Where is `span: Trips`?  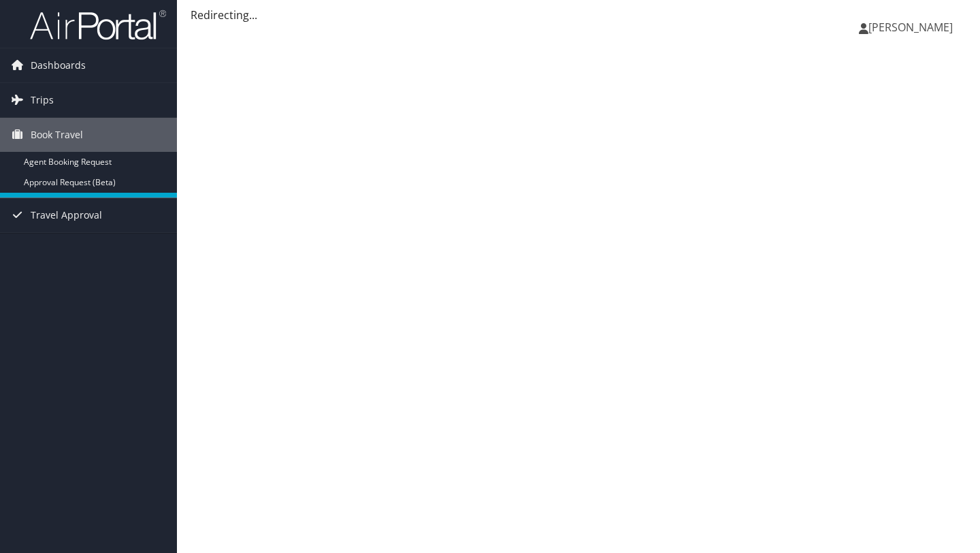
span: Trips is located at coordinates (42, 100).